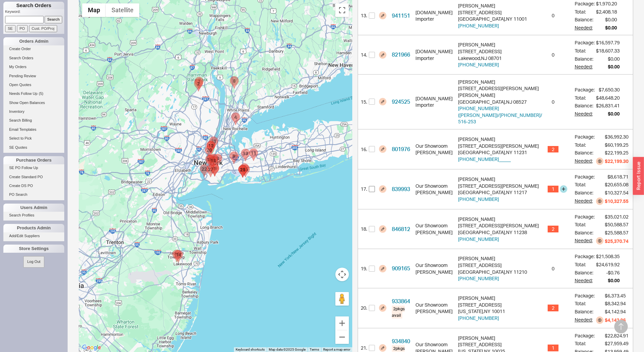 The width and height of the screenshot is (644, 352). What do you see at coordinates (205, 171) in the screenshot?
I see `div: 932615 - 8701 Shore Road` at bounding box center [205, 171].